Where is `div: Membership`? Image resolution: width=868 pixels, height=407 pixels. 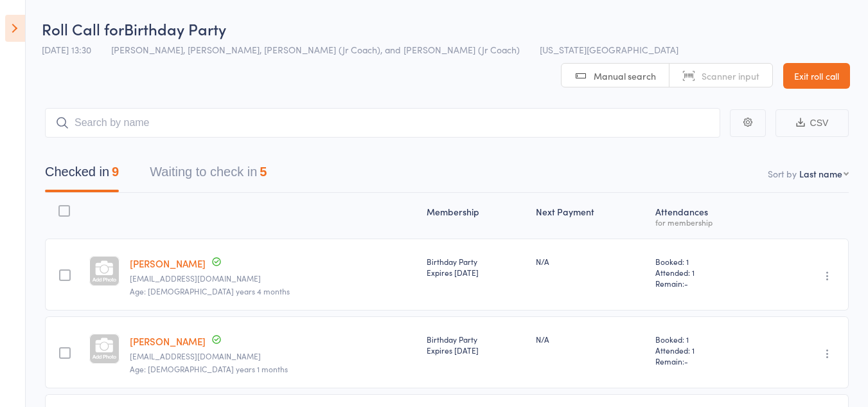 div: Membership is located at coordinates (476, 215).